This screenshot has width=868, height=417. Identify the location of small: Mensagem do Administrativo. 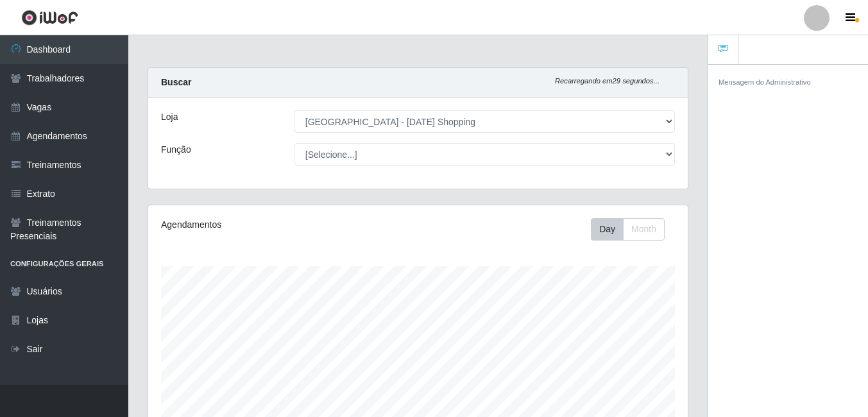
(765, 82).